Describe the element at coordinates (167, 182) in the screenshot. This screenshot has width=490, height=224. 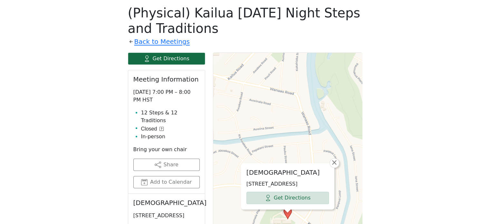
I see `button: Add to Calendar` at that location.